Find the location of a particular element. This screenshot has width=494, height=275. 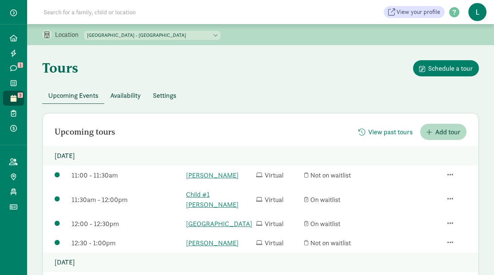

button: View past tours is located at coordinates (385, 132).